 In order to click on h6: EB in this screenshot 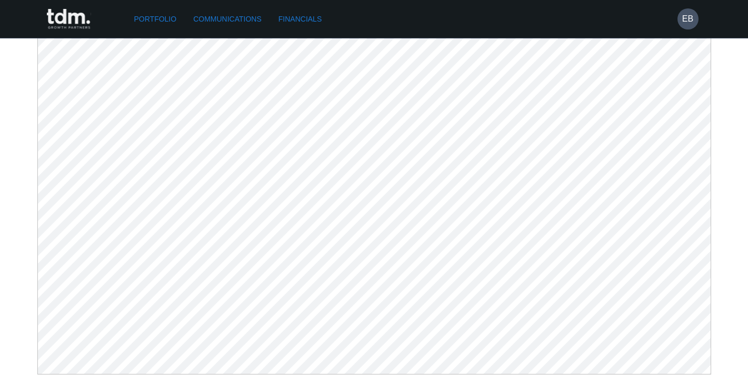, I will do `click(688, 19)`.